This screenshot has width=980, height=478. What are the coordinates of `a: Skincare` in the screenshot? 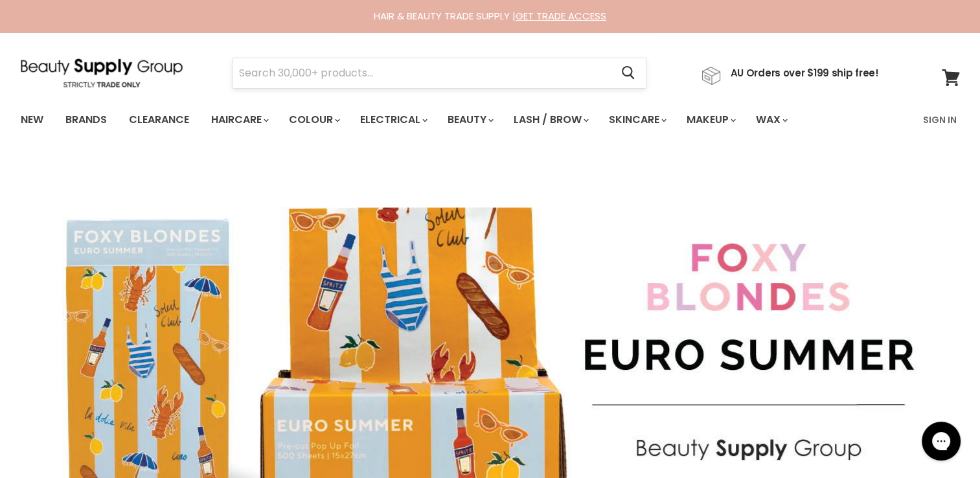 It's located at (637, 120).